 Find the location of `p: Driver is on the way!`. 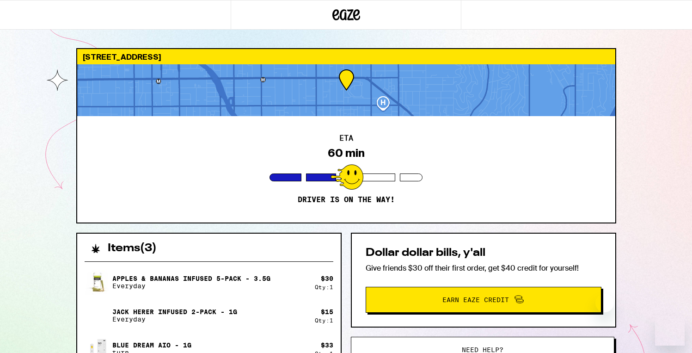

p: Driver is on the way! is located at coordinates (346, 200).